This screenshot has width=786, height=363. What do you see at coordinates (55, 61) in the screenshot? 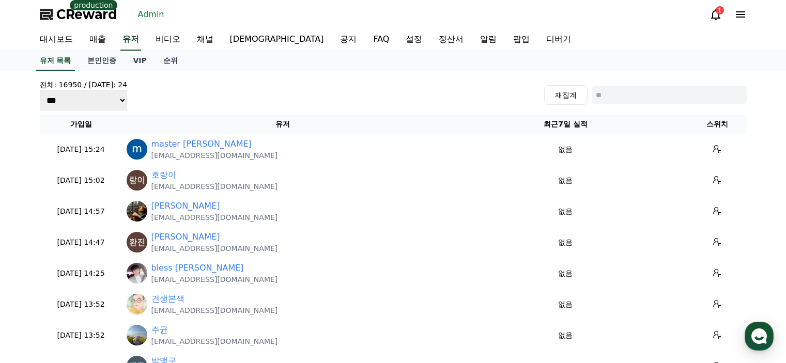
I see `a: 유저 목록` at bounding box center [55, 61].